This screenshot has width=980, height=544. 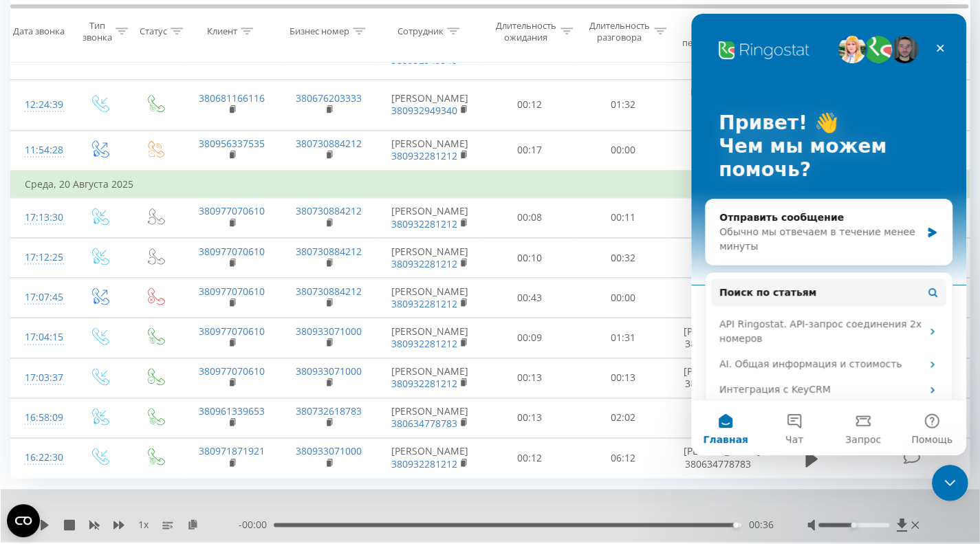 I want to click on div: 17:07:45, so click(x=41, y=297).